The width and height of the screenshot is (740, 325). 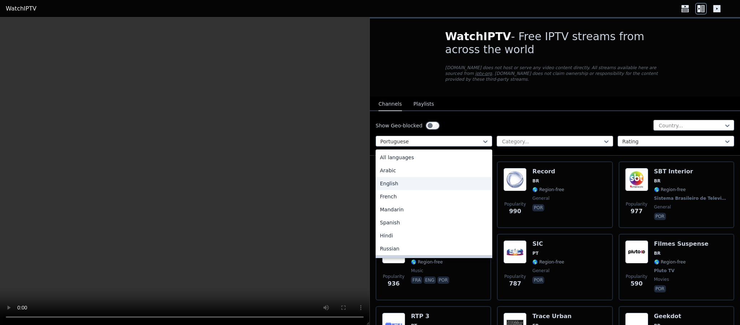 I want to click on label: Show Geo-blocked, so click(x=399, y=125).